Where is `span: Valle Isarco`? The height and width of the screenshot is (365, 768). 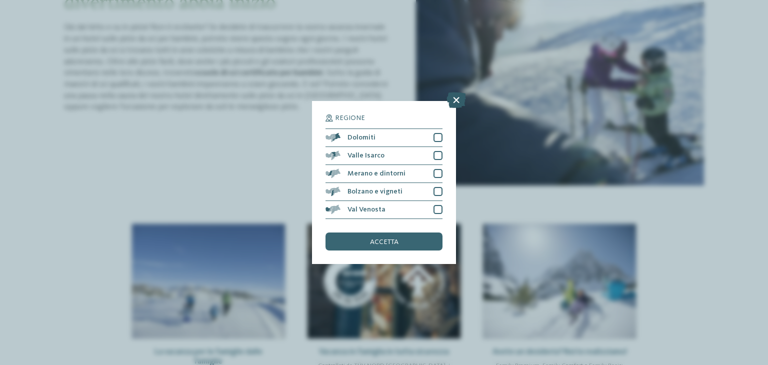 span: Valle Isarco is located at coordinates (366, 155).